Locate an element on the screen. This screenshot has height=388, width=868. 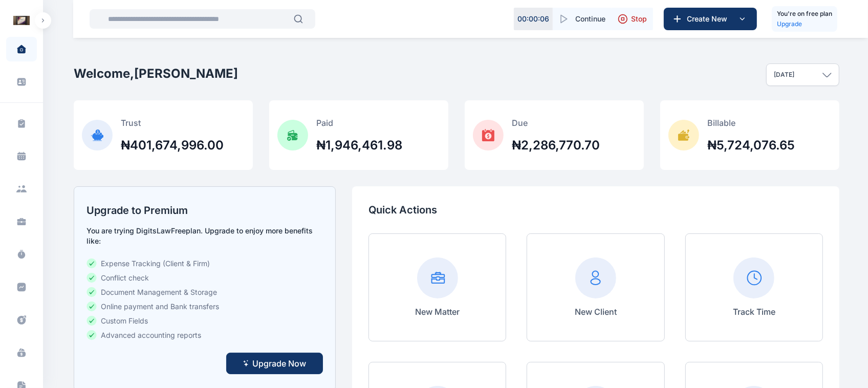
h2: ₦5,724,076.65 is located at coordinates (751, 145).